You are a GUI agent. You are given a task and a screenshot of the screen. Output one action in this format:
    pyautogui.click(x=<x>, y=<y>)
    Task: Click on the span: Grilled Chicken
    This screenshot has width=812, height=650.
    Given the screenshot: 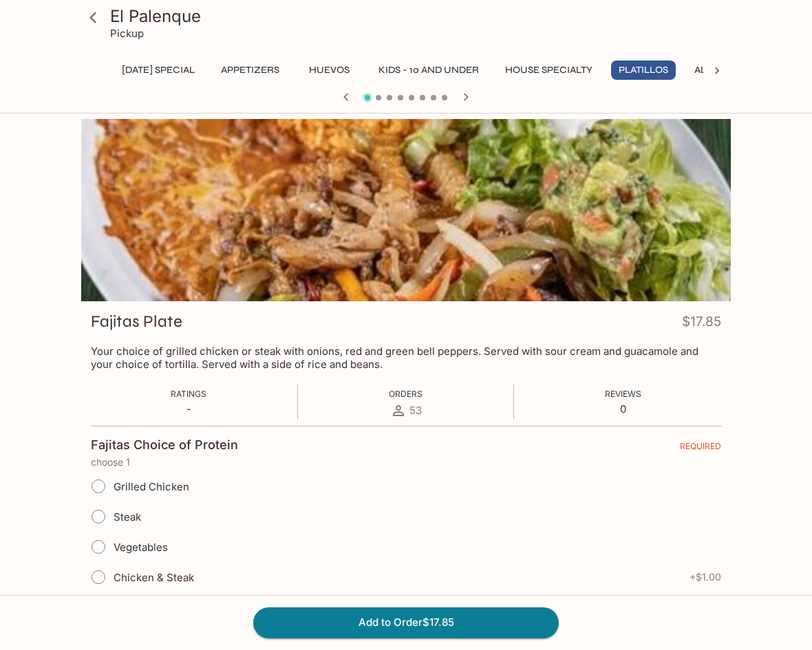 What is the action you would take?
    pyautogui.click(x=152, y=487)
    